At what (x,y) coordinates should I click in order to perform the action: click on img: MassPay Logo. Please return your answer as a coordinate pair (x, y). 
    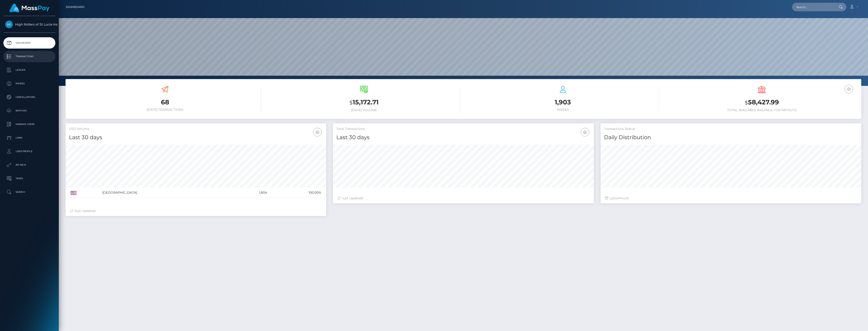
    Looking at the image, I should click on (29, 8).